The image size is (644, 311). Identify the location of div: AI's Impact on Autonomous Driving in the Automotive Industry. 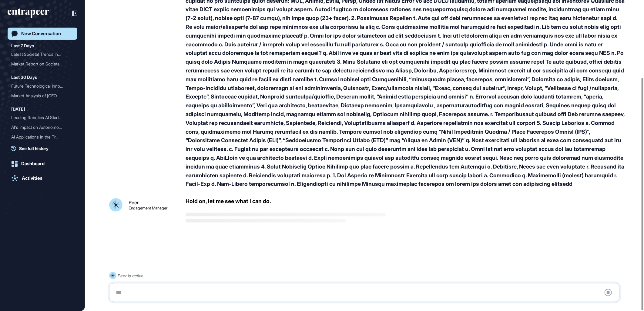
(42, 127).